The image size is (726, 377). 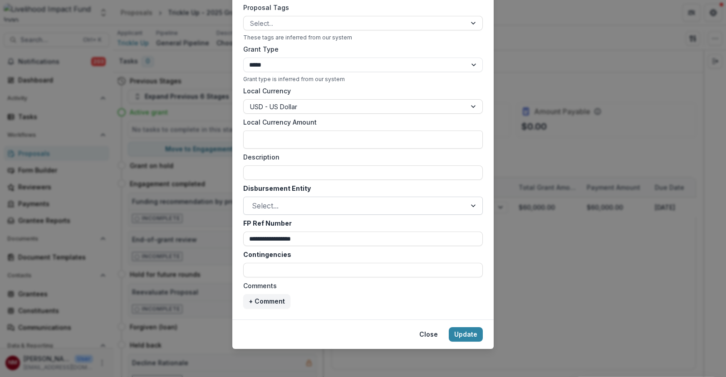 What do you see at coordinates (360, 286) in the screenshot?
I see `label: Comments` at bounding box center [360, 286].